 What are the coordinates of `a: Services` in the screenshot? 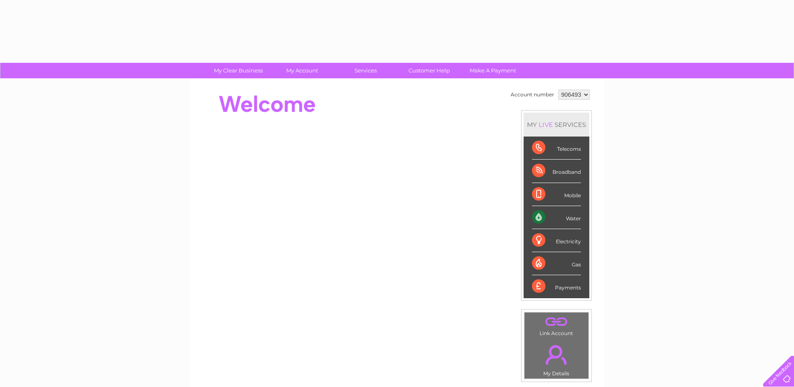 It's located at (365, 70).